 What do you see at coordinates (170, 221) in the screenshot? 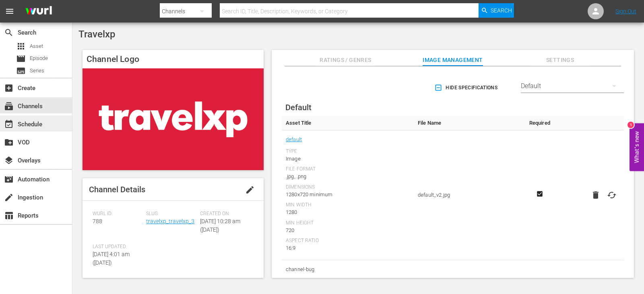
I see `a: travelxp_travelxp_3` at bounding box center [170, 221].